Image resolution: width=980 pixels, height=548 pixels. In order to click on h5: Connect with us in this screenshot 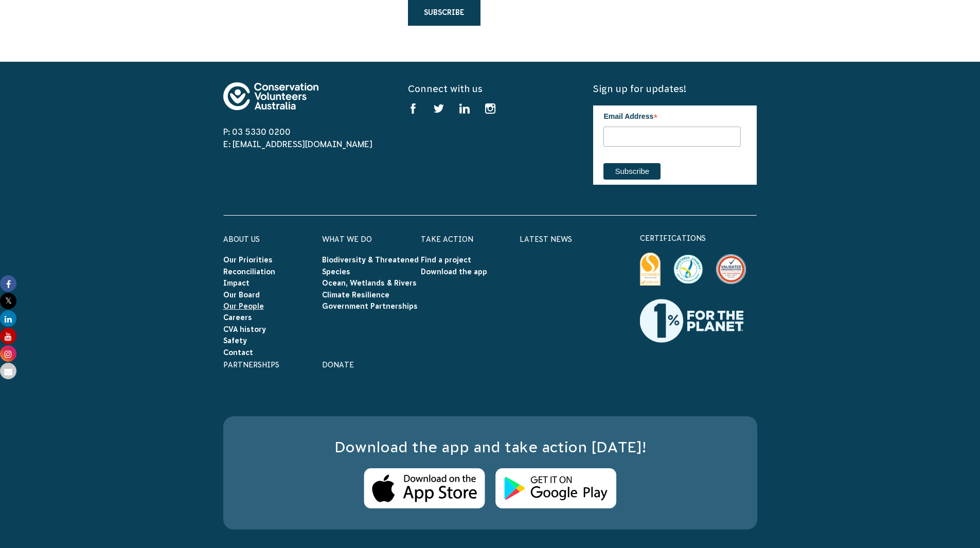, I will do `click(490, 88)`.